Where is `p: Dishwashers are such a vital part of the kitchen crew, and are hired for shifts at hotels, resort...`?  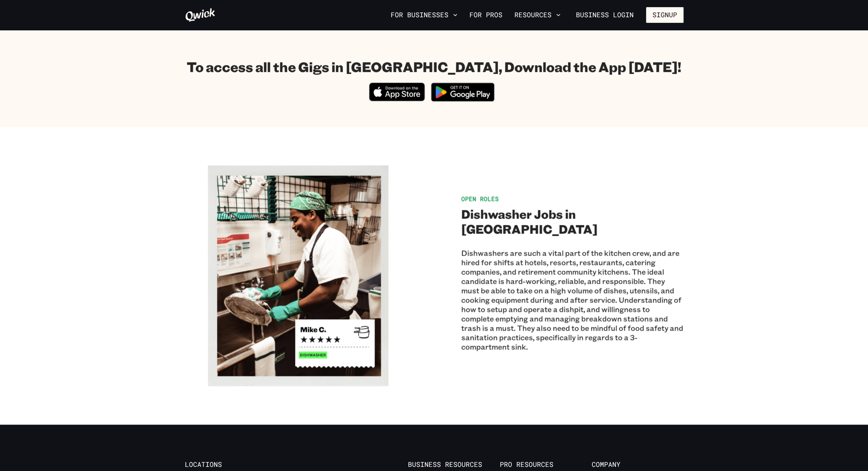
p: Dishwashers are such a vital part of the kitchen crew, and are hired for shifts at hotels, resort... is located at coordinates (572, 299).